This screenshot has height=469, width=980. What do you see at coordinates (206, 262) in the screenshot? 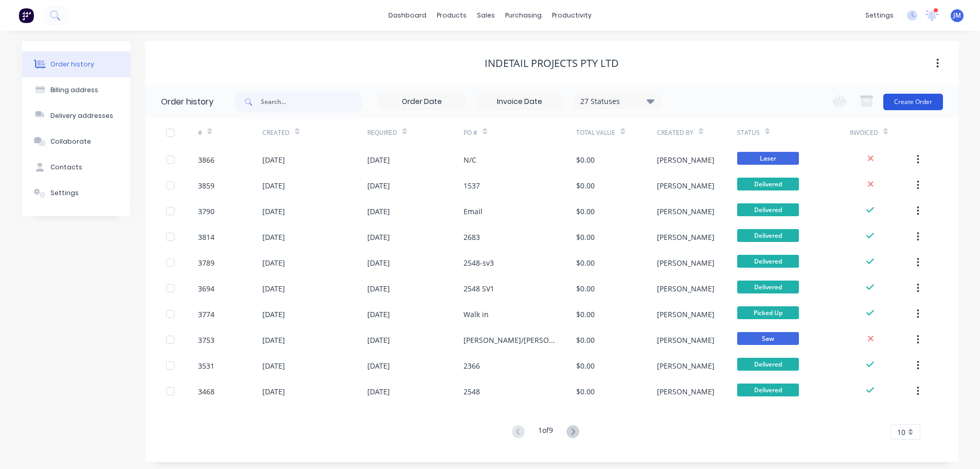
I see `div: 3789` at bounding box center [206, 262].